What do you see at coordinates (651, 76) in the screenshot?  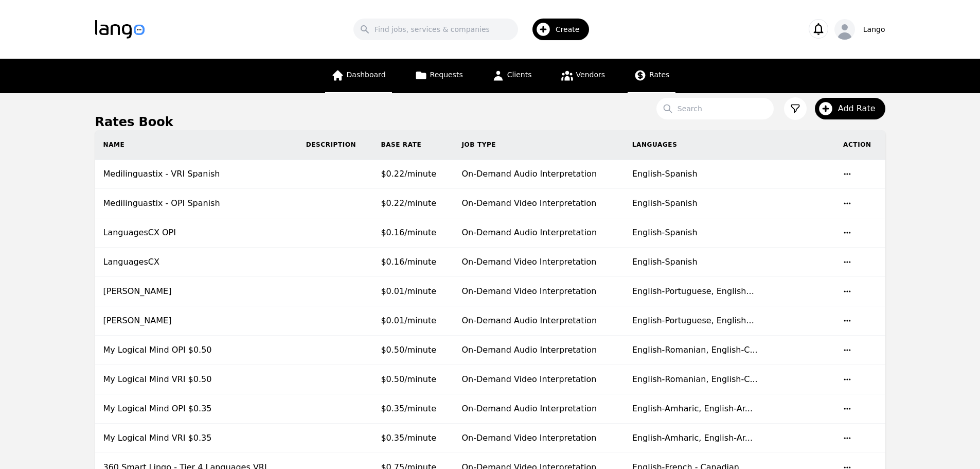 I see `a: Rates` at bounding box center [651, 76].